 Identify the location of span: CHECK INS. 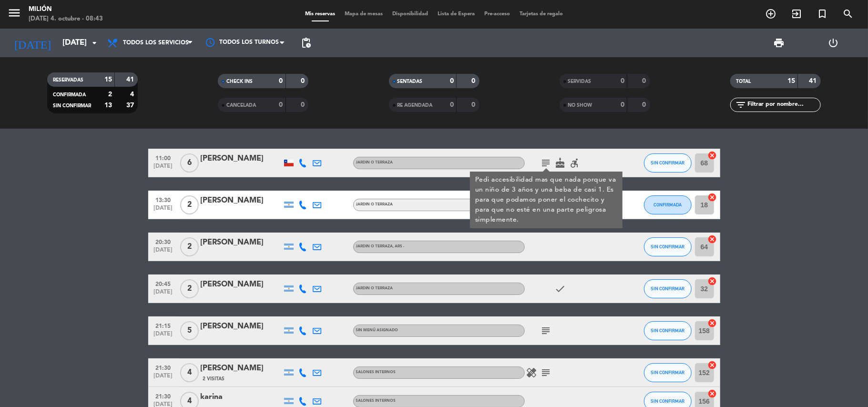
(239, 82).